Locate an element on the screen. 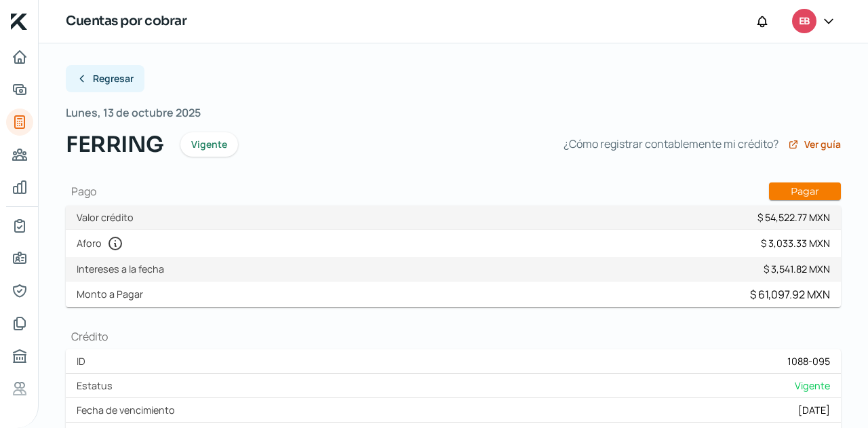  span: Lunes, 13 de octubre 2025 is located at coordinates (133, 113).